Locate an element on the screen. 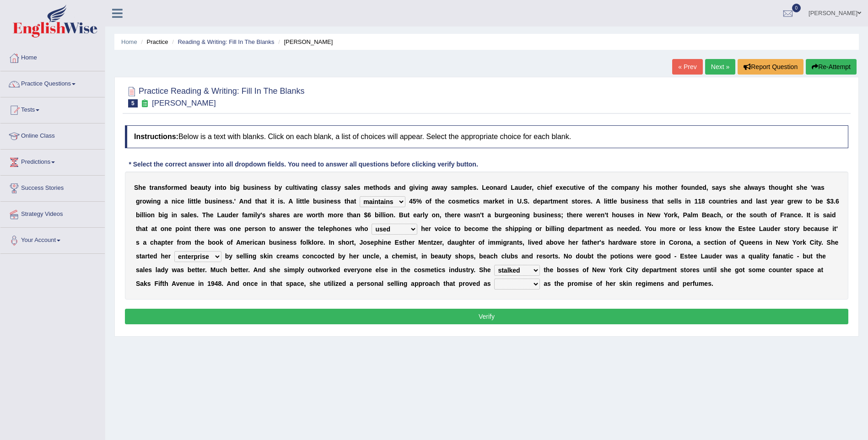 Image resolution: width=868 pixels, height=440 pixels. a: « Prev is located at coordinates (688, 67).